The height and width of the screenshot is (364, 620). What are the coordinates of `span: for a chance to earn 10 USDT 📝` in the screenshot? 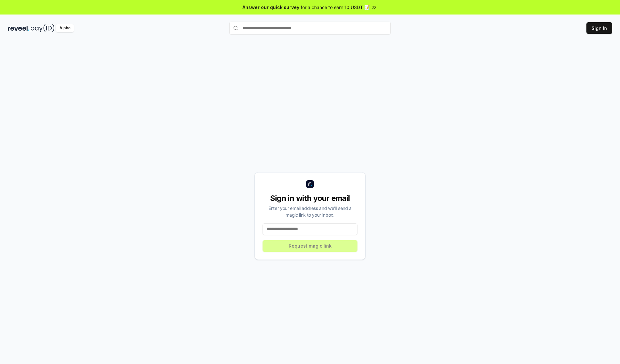 It's located at (335, 7).